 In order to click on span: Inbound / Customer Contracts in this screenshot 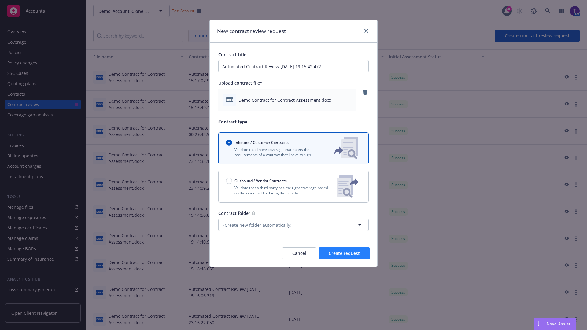, I will do `click(261, 142)`.